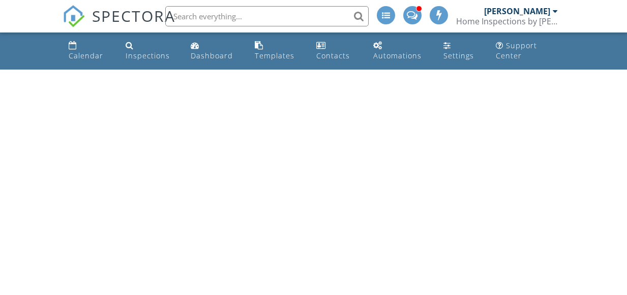  What do you see at coordinates (516, 50) in the screenshot?
I see `div: Support Center` at bounding box center [516, 50].